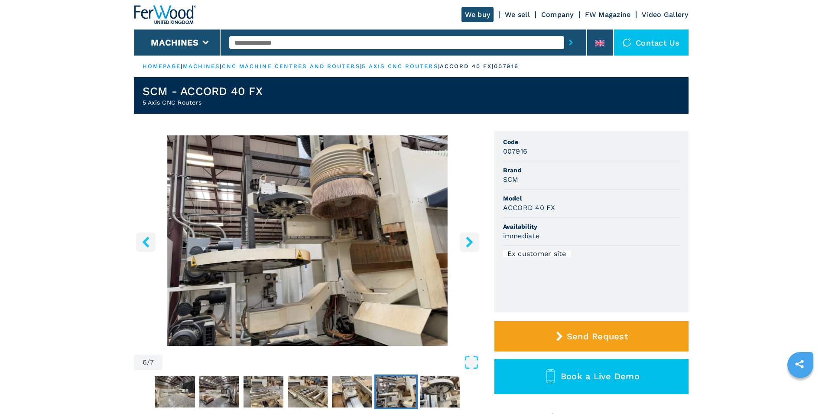 Image resolution: width=822 pixels, height=414 pixels. What do you see at coordinates (308, 240) in the screenshot?
I see `img: 5 Axis CNC Routers SCM ACCORD 40 FX` at bounding box center [308, 240].